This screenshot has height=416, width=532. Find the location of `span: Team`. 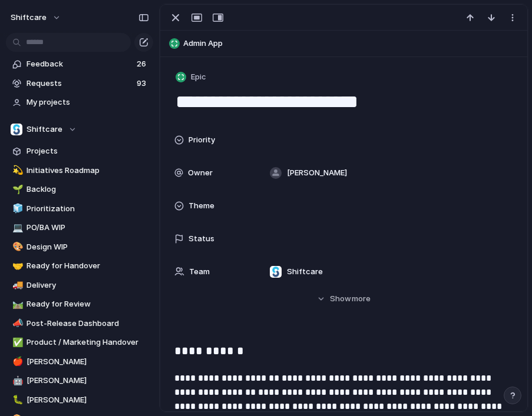

span: Team is located at coordinates (199, 272).